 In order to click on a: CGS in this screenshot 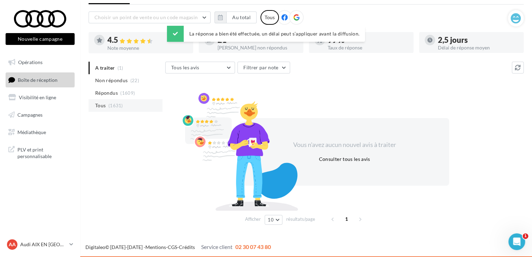, I will do `click(172, 247)`.